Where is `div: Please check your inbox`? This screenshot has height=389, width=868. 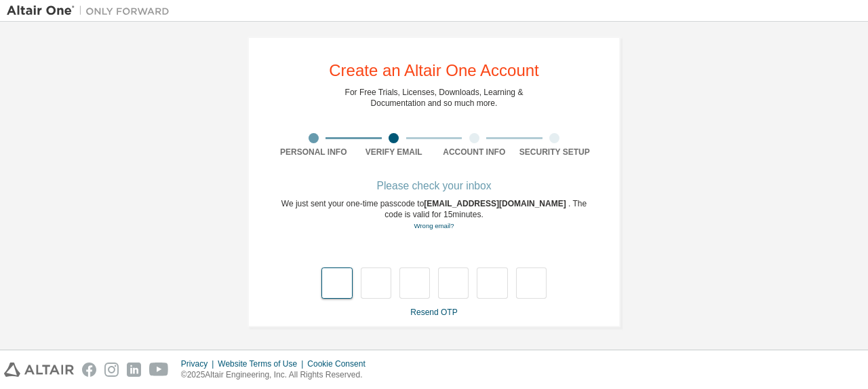
div: Please check your inbox is located at coordinates (434, 186).